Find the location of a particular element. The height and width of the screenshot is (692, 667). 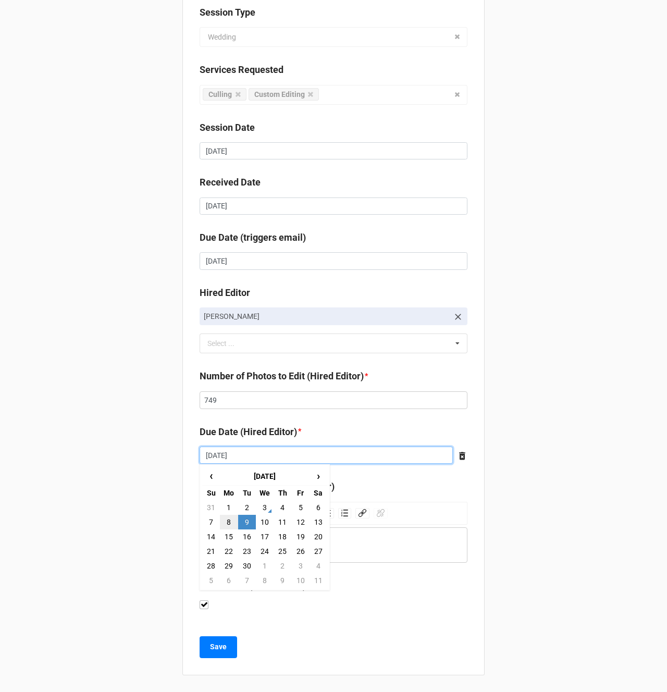

td: 25 is located at coordinates (282, 551).